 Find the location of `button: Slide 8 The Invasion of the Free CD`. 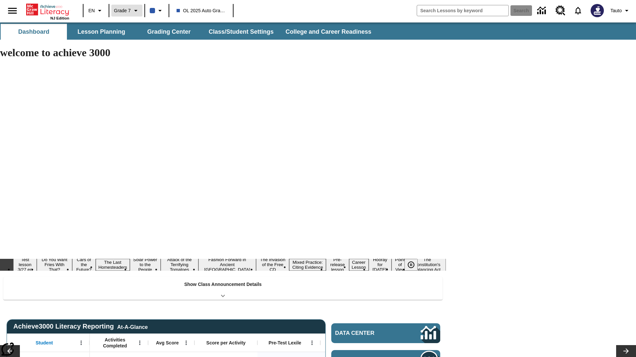

button: Slide 8 The Invasion of the Free CD is located at coordinates (272, 265).